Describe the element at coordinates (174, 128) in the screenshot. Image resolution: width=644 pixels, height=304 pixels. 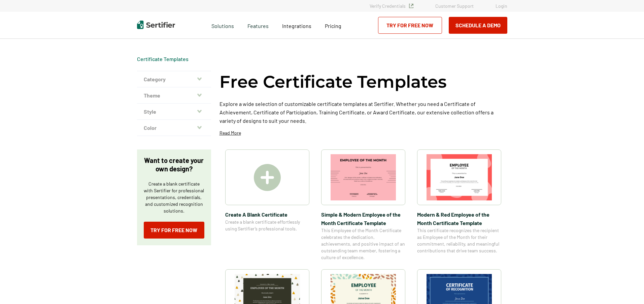
I see `button: Color` at that location.